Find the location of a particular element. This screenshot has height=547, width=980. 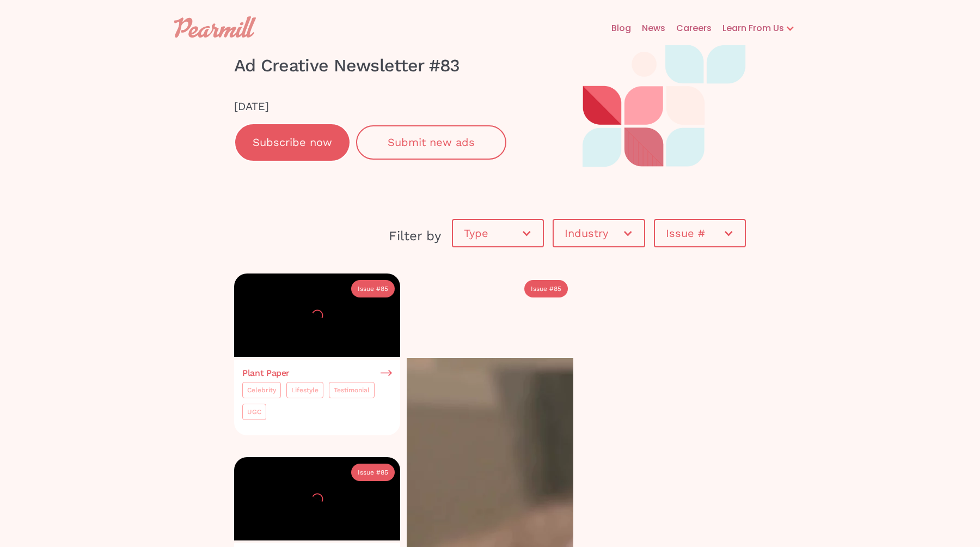

h1: Ad Creative Newsletter #83 is located at coordinates (381, 65).